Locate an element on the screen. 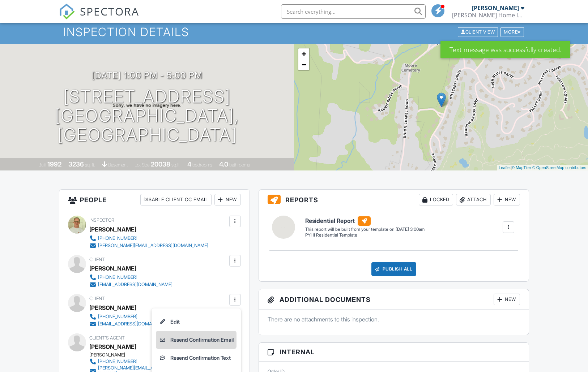 The image size is (588, 372). a: Resend Confirmation Text is located at coordinates (196, 358).